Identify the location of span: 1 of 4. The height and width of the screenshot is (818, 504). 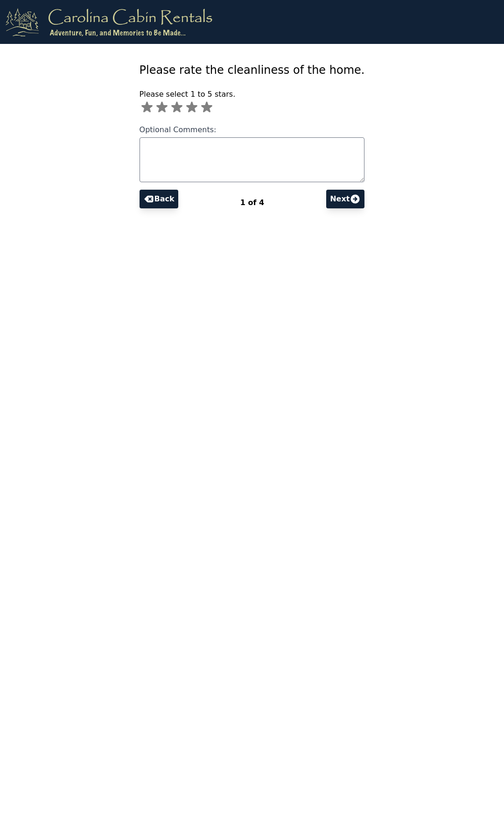
(252, 202).